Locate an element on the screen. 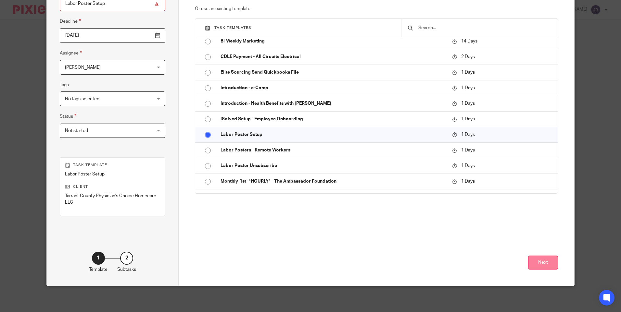 The image size is (621, 312). span: 2 Days is located at coordinates (468, 57).